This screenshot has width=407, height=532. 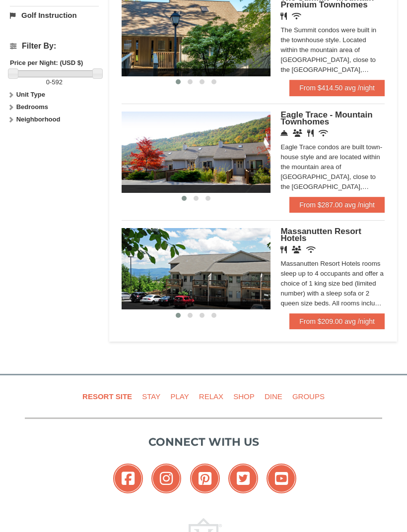 I want to click on strong: Neighborhood, so click(x=38, y=119).